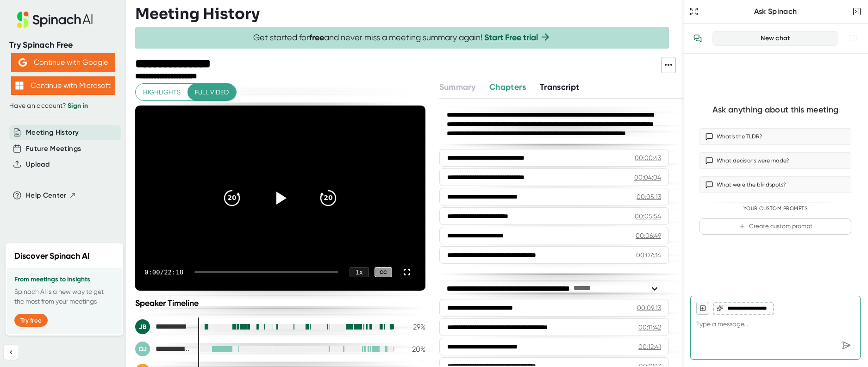  I want to click on div: Try Spinach Free, so click(63, 45).